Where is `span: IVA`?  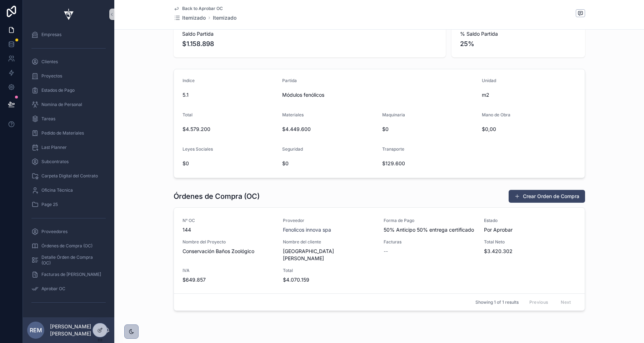
span: IVA is located at coordinates (229, 270).